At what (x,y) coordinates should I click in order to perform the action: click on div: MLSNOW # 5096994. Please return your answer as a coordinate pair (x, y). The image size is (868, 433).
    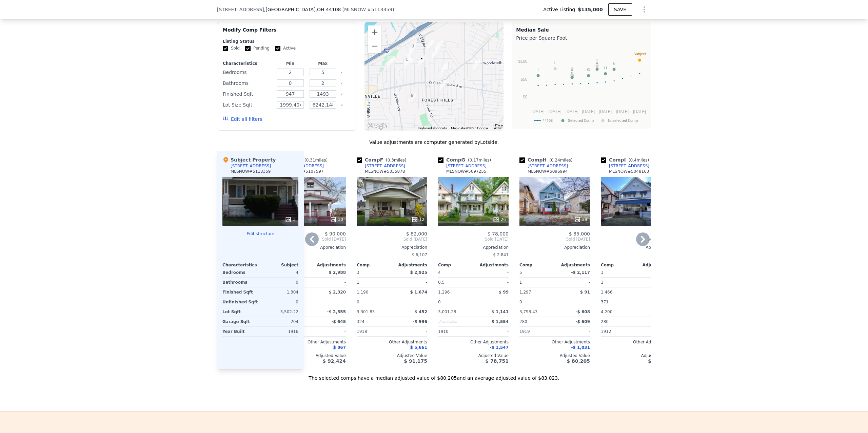
    Looking at the image, I should click on (548, 171).